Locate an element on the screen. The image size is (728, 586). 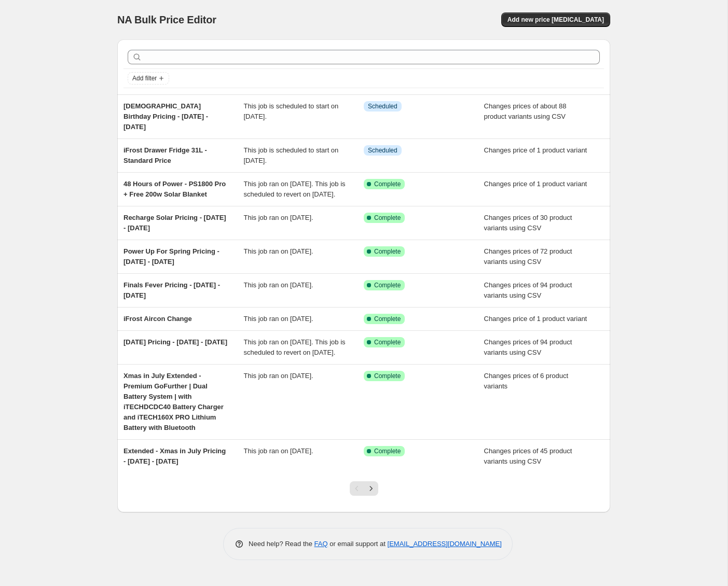
span: Add filter is located at coordinates (144, 78).